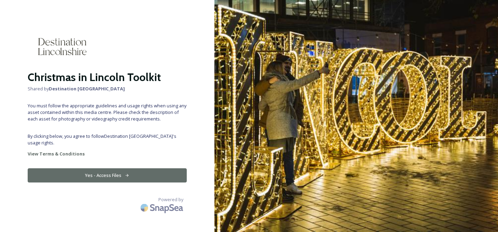 This screenshot has height=232, width=498. Describe the element at coordinates (171, 199) in the screenshot. I see `span: Powered by` at that location.